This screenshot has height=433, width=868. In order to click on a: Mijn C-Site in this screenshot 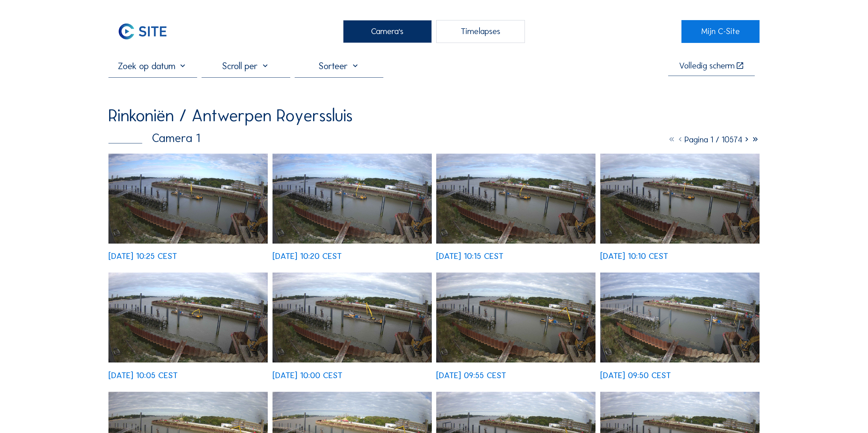, I will do `click(720, 31)`.